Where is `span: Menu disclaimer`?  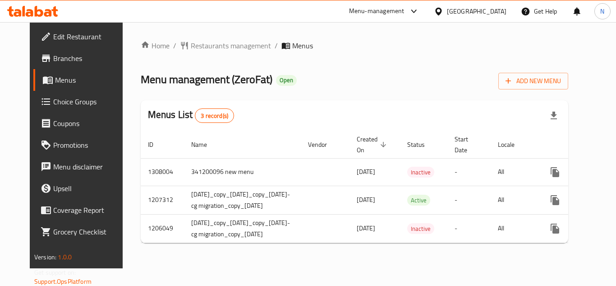
span: Menu disclaimer is located at coordinates (89, 166).